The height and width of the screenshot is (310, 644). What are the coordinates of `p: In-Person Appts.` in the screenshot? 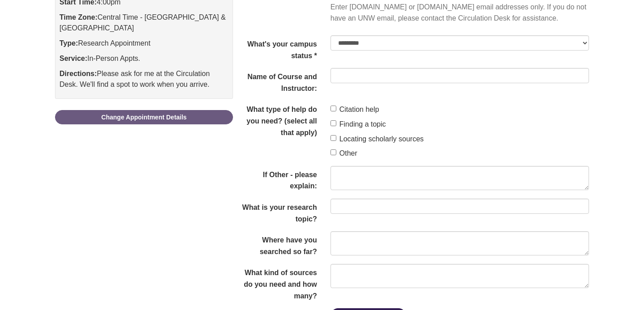 It's located at (144, 58).